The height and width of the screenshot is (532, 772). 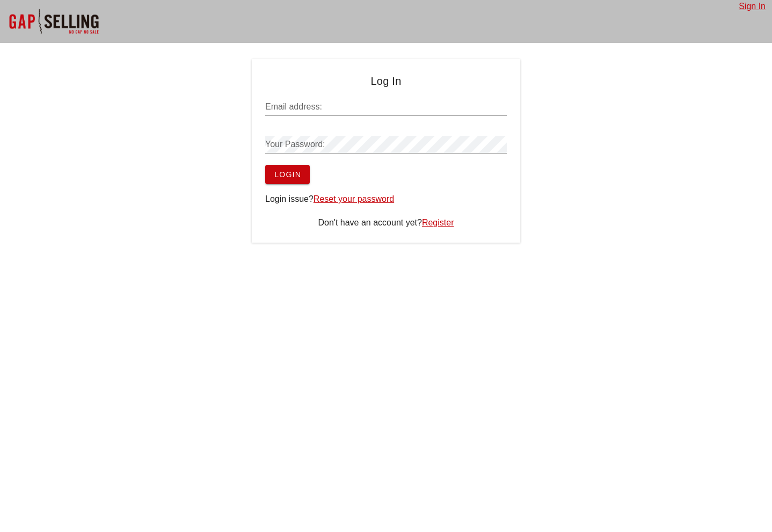 What do you see at coordinates (287, 174) in the screenshot?
I see `button: Login` at bounding box center [287, 174].